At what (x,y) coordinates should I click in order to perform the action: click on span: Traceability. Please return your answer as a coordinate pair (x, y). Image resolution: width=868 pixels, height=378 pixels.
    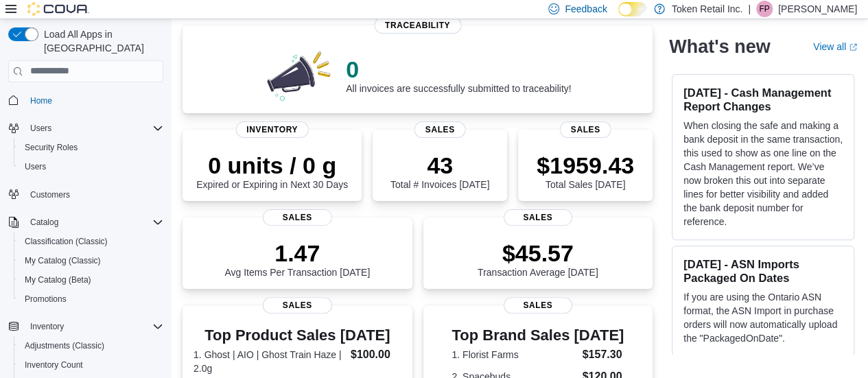
    Looking at the image, I should click on (417, 26).